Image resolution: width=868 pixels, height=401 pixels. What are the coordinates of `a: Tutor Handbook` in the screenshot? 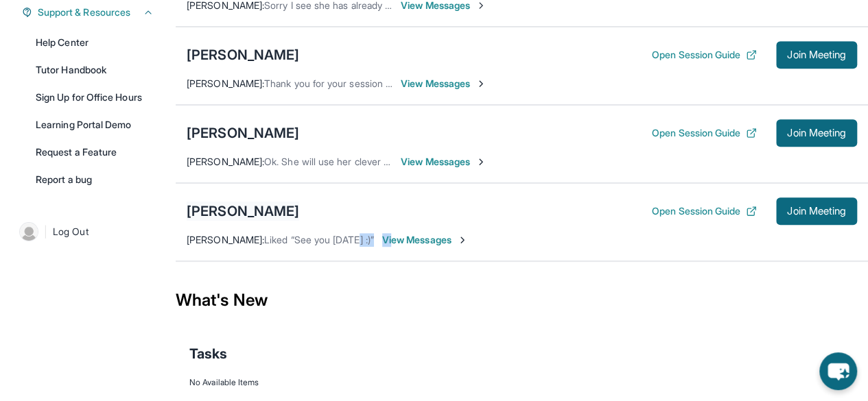 It's located at (95, 70).